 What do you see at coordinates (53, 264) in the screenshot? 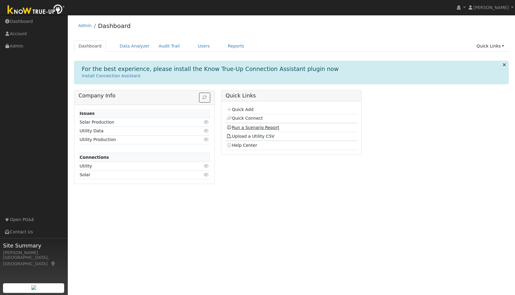
I see `a: Map` at bounding box center [53, 264].